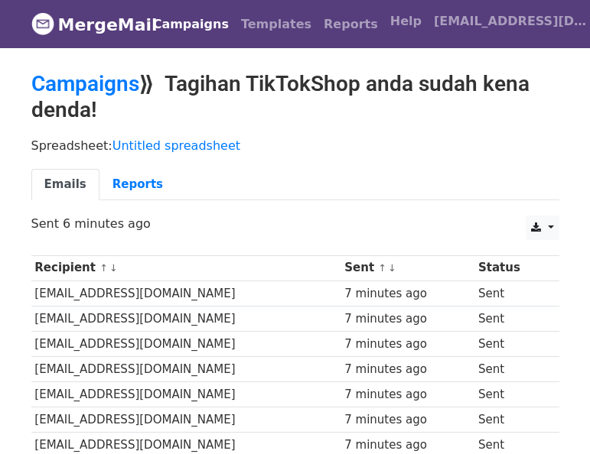 This screenshot has height=454, width=590. Describe the element at coordinates (43, 24) in the screenshot. I see `img: MergeMail logo` at that location.